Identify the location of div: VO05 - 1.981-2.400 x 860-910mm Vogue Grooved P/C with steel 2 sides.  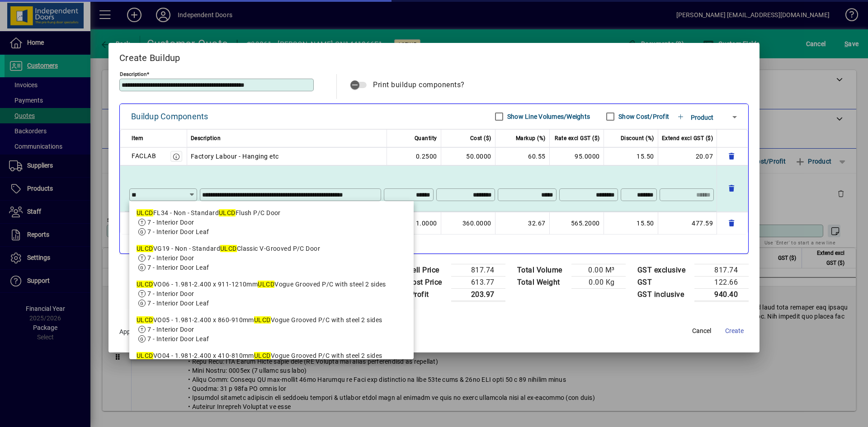
(271, 320).